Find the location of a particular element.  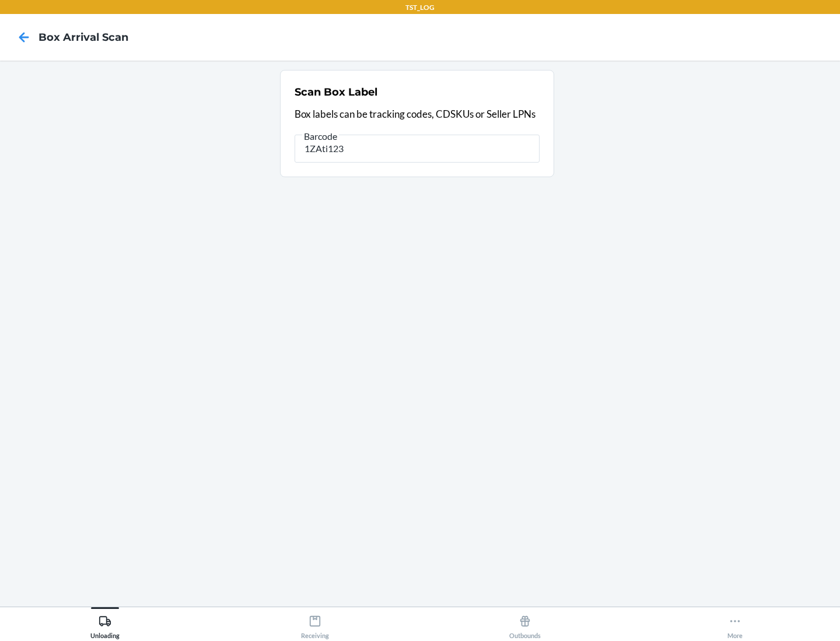

p: TST_LOG is located at coordinates (420, 8).